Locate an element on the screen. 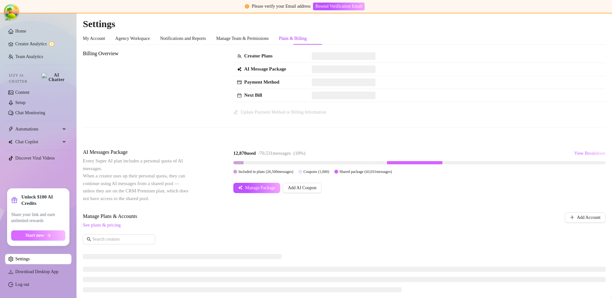 The image size is (612, 298). span: download is located at coordinates (11, 271).